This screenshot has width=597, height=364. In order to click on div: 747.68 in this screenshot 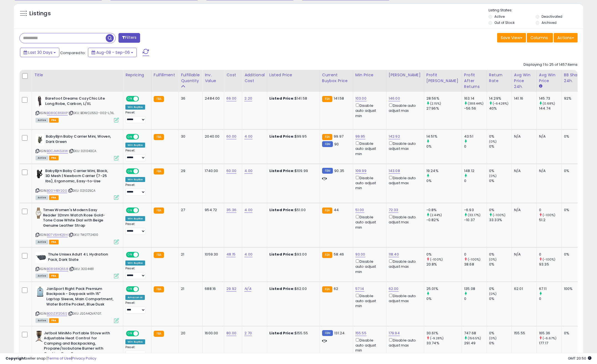, I will do `click(475, 333)`.